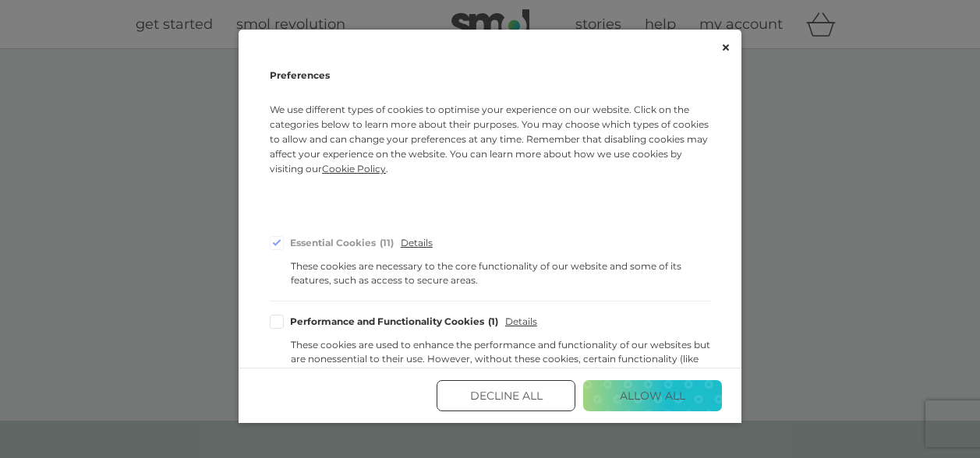 This screenshot has width=980, height=458. What do you see at coordinates (493, 322) in the screenshot?
I see `div: 1` at bounding box center [493, 322].